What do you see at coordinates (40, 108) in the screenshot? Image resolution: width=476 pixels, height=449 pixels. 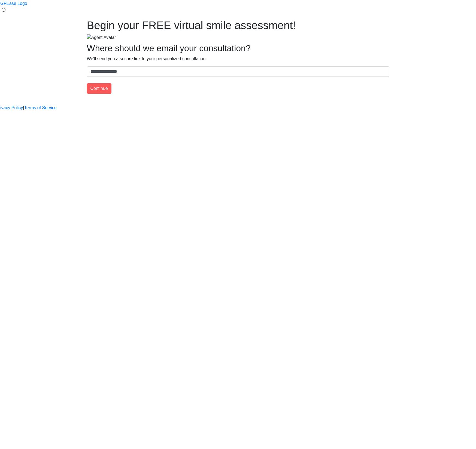 I see `a: Terms of Service` at bounding box center [40, 108].